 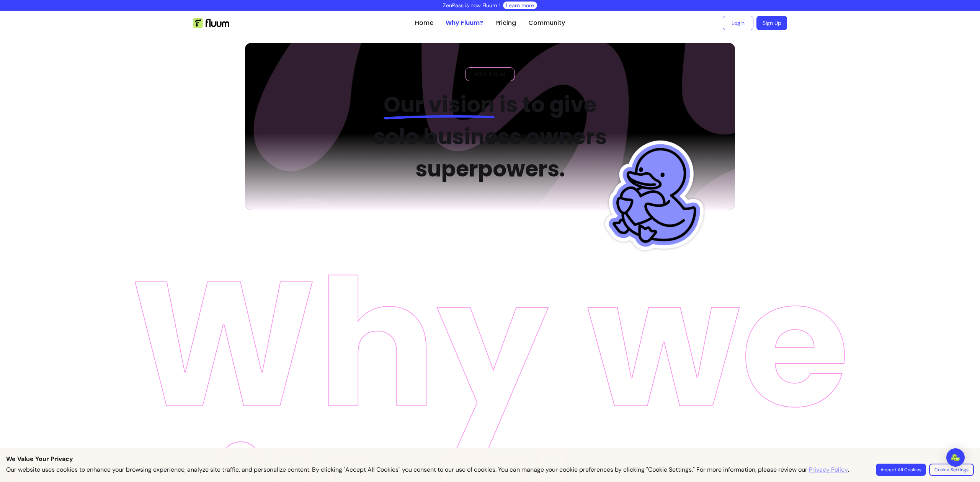 What do you see at coordinates (211, 23) in the screenshot?
I see `img: Fluum Logo` at bounding box center [211, 23].